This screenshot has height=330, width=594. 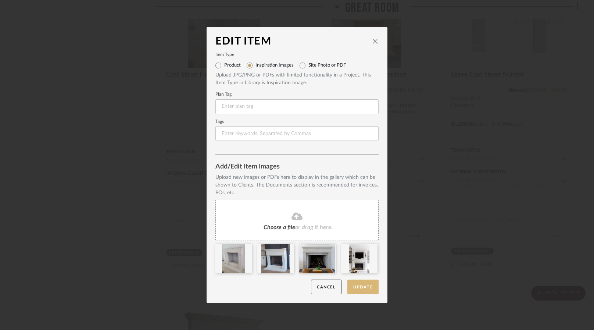 I want to click on label: Product, so click(x=232, y=65).